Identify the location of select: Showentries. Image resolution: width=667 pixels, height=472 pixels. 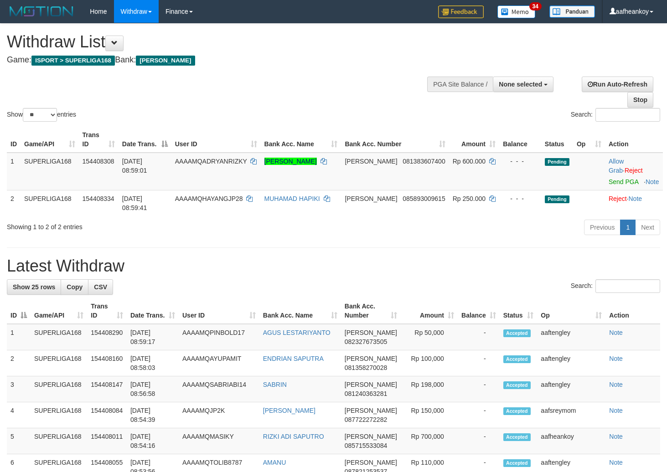
(40, 115).